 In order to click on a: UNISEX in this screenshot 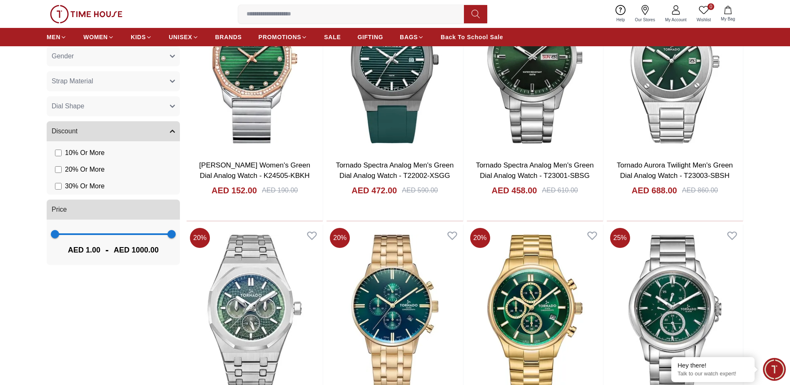, I will do `click(183, 37)`.